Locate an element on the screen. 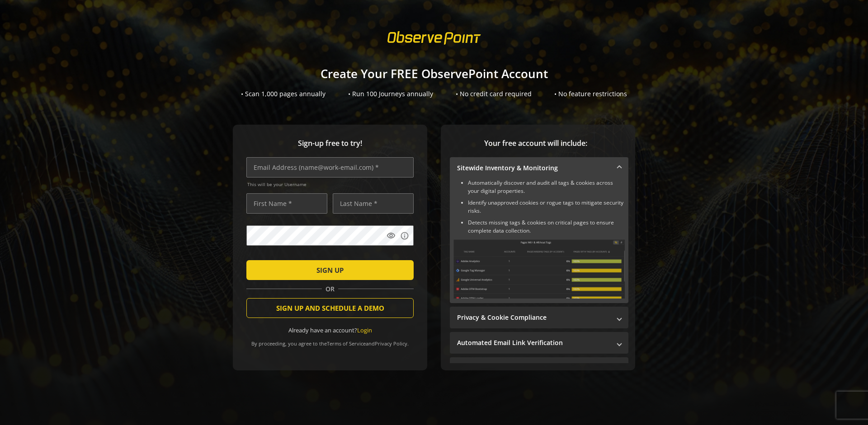  div: Already have an account? is located at coordinates (330, 330).